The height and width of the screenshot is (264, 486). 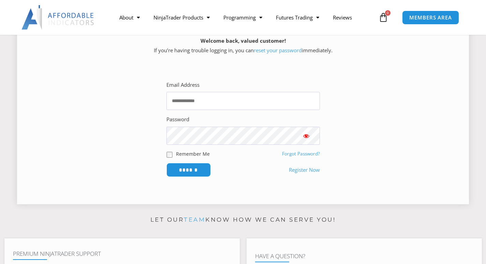 I want to click on label: Remember Me, so click(x=193, y=154).